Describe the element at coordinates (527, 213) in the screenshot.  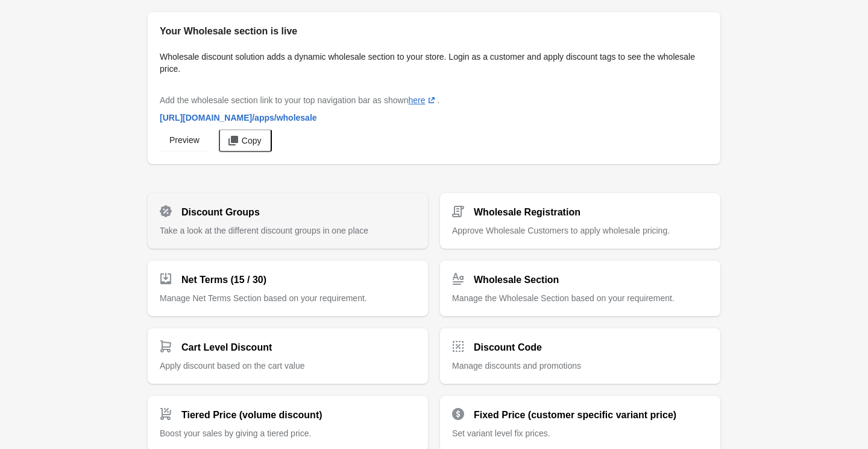
I see `h2: Wholesale Registration` at that location.